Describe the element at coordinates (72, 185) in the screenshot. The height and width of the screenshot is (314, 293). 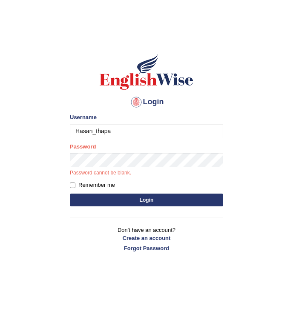
I see `input: Remember me` at that location.